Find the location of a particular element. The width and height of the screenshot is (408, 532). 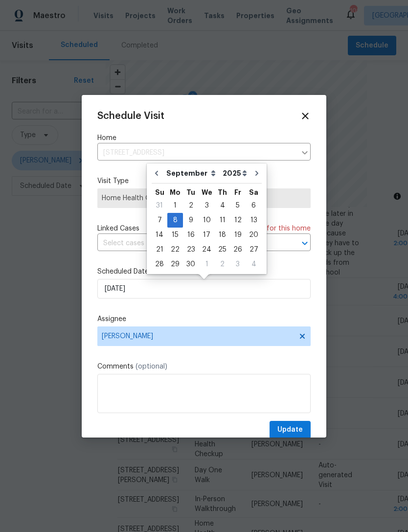

span: (optional) is located at coordinates (151, 366).